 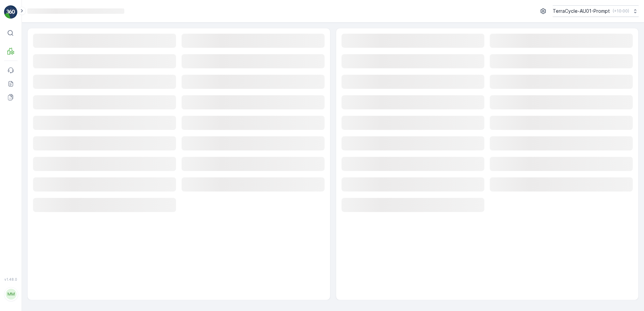 What do you see at coordinates (595, 11) in the screenshot?
I see `button: TerraCycle-AU01-Prompt(+10:00)` at bounding box center [595, 11].